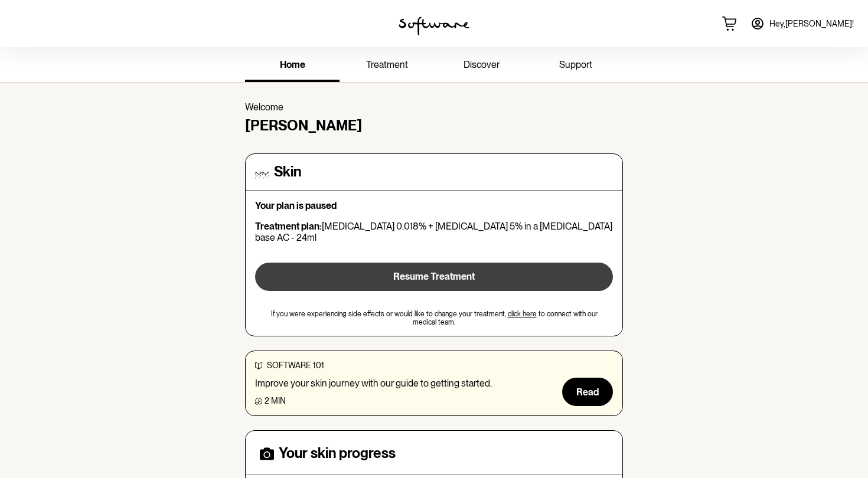 The image size is (868, 478). What do you see at coordinates (434, 318) in the screenshot?
I see `span: If you were experiencing side effects or would like to change your treatment, to connect with our...` at bounding box center [434, 318].